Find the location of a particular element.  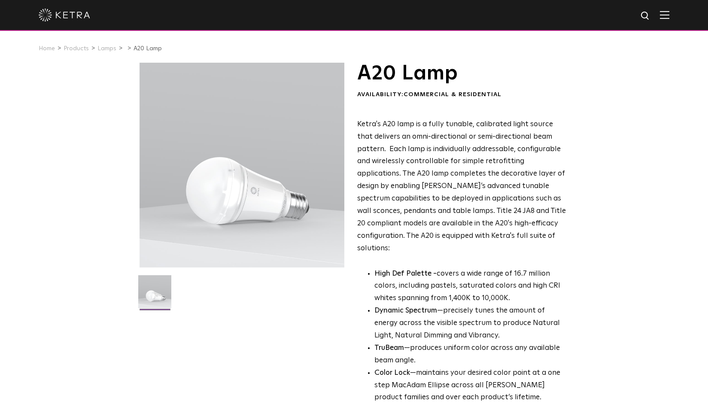

strong: TruBeam is located at coordinates (389, 348).